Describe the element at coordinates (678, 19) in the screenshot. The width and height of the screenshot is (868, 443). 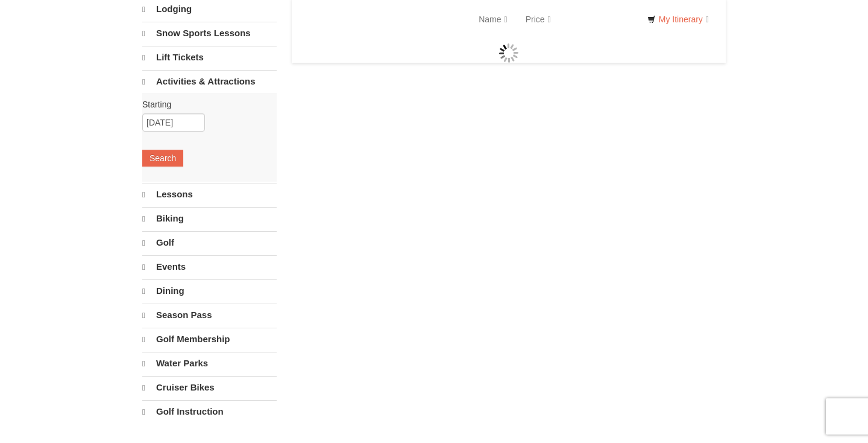
I see `a: My Itinerary` at that location.